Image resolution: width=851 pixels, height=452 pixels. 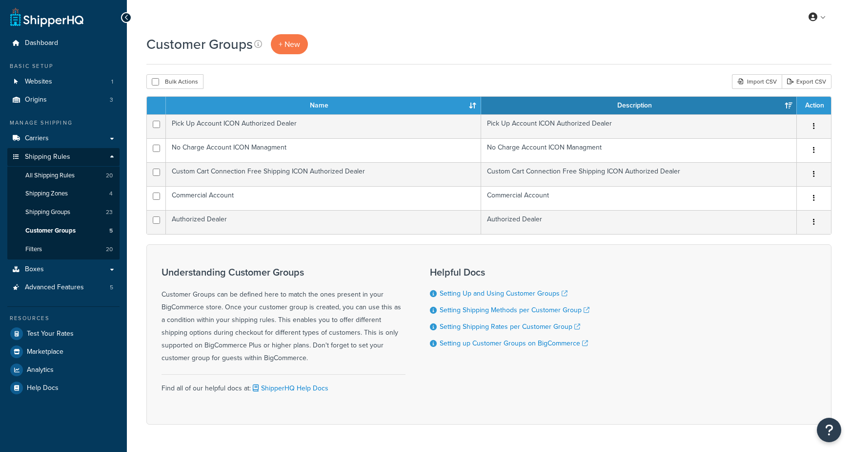 I want to click on h3: Helpful Docs, so click(x=510, y=272).